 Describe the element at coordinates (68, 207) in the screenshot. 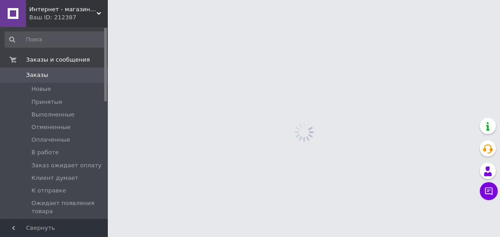

I see `span: Ожидает появления товара` at that location.